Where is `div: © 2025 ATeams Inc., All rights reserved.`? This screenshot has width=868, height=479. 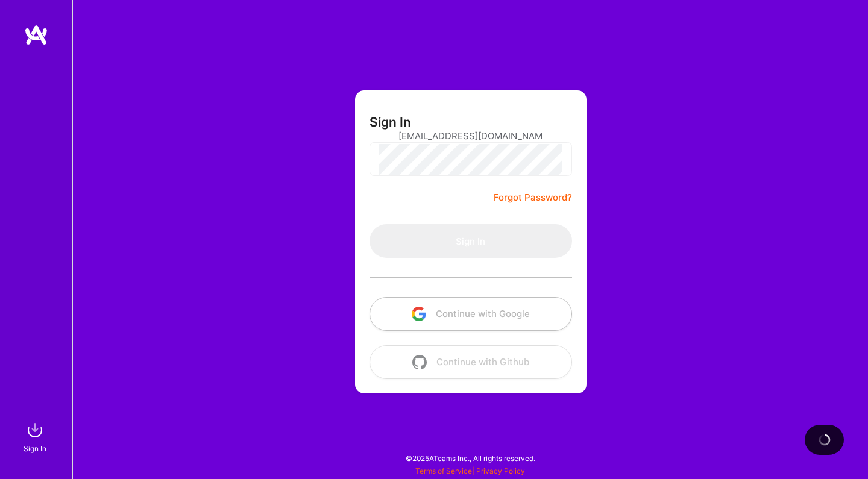 div: © 2025 ATeams Inc., All rights reserved. is located at coordinates (470, 458).